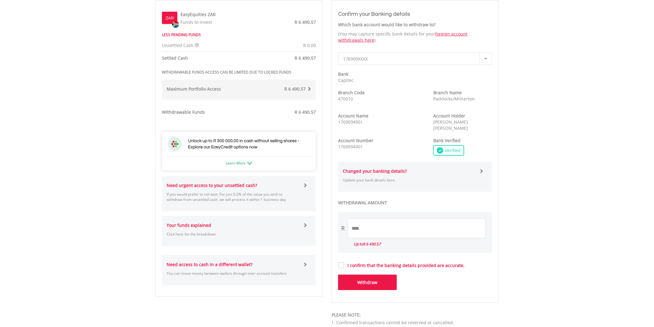 The image size is (654, 327). What do you see at coordinates (408, 180) in the screenshot?
I see `p: Update your bank details here.` at bounding box center [408, 180].